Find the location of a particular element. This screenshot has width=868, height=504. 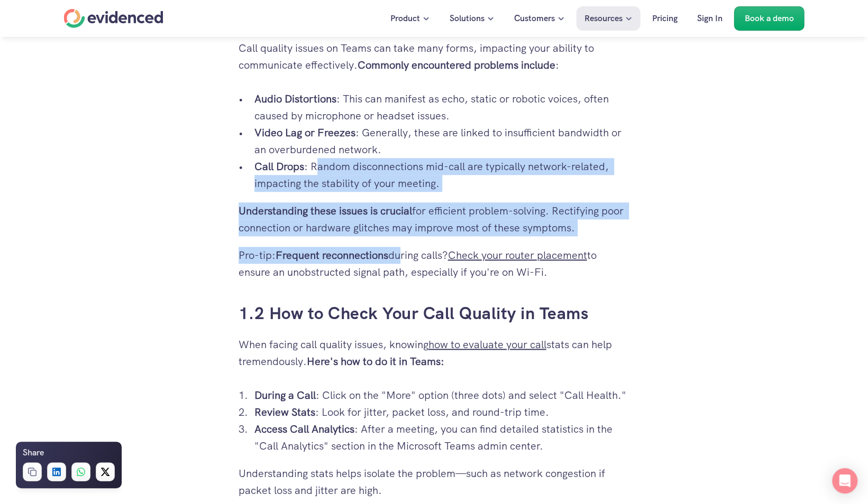

strong: During a Call is located at coordinates (285, 395).